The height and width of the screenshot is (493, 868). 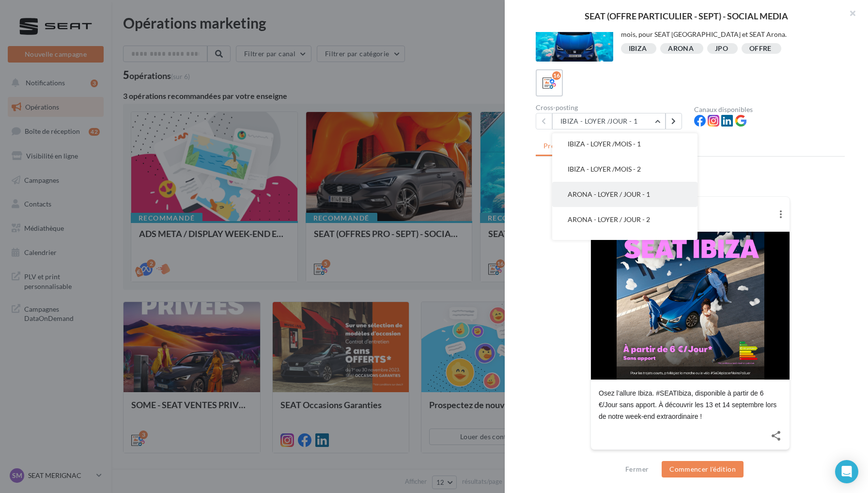 I want to click on div: Canaux disponibles, so click(x=769, y=110).